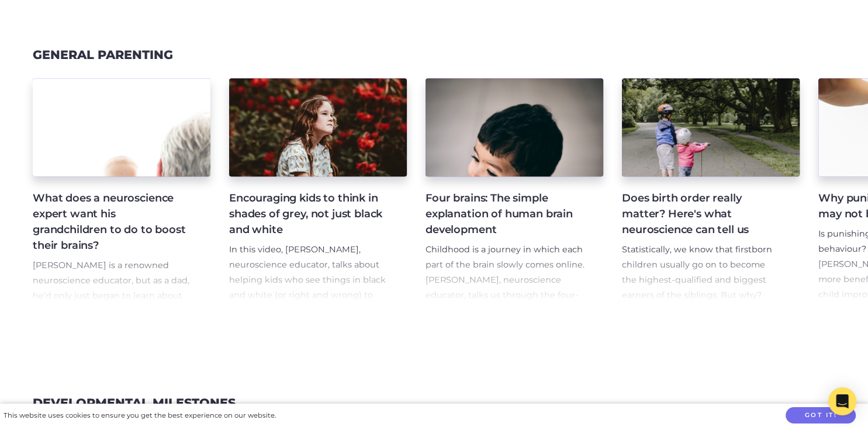 Image resolution: width=868 pixels, height=427 pixels. I want to click on a: General Parenting, so click(103, 54).